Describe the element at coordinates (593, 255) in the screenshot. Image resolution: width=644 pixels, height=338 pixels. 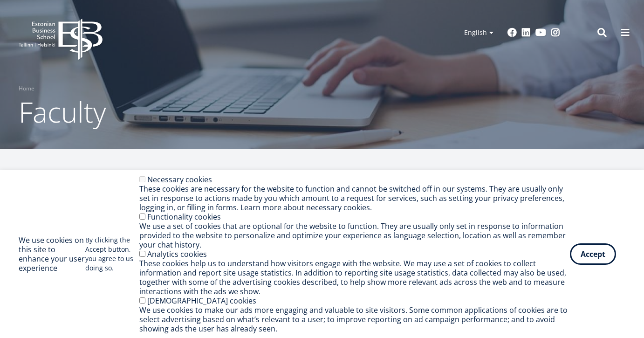
I see `button: Accept` at that location.